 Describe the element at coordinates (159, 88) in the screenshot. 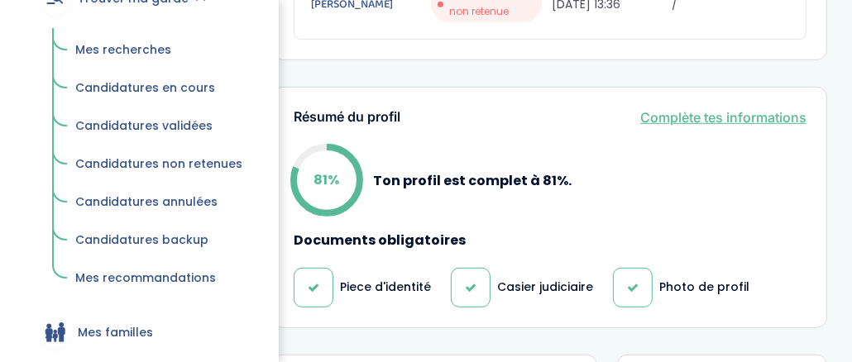

I see `a: Candidatures en cours` at that location.